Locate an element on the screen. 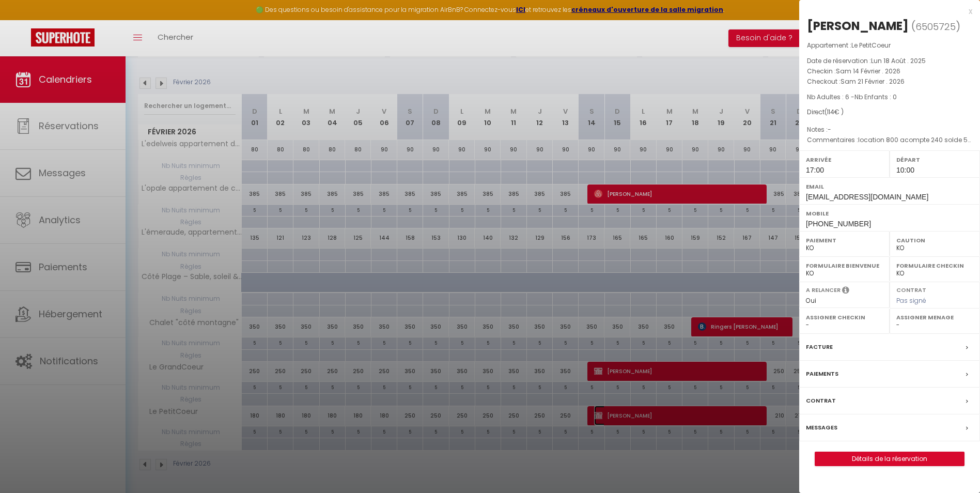 The image size is (980, 493). label: Messages is located at coordinates (821, 427).